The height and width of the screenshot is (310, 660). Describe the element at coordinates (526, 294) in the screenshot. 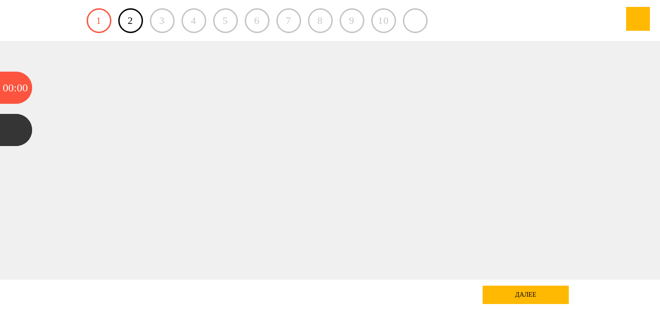

I see `div: далее` at that location.